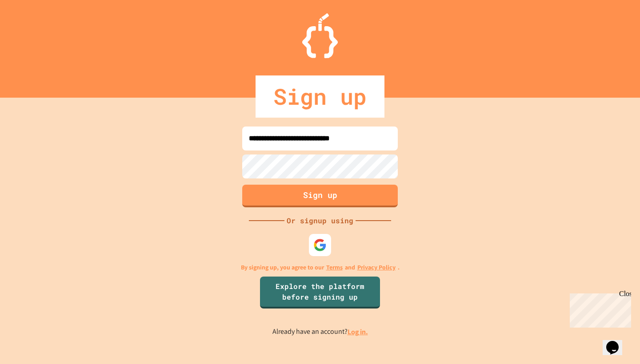 The height and width of the screenshot is (364, 640). Describe the element at coordinates (376, 267) in the screenshot. I see `a: Privacy Policy` at that location.